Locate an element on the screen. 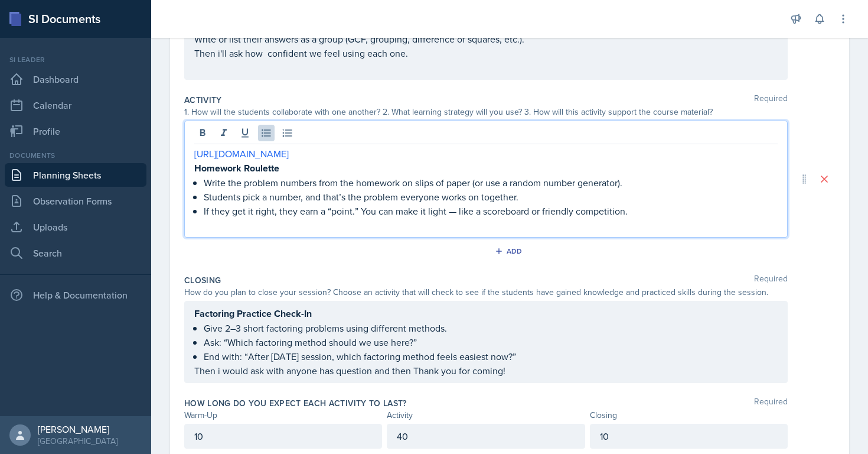 The width and height of the screenshot is (868, 454). button: Add is located at coordinates (510, 251).